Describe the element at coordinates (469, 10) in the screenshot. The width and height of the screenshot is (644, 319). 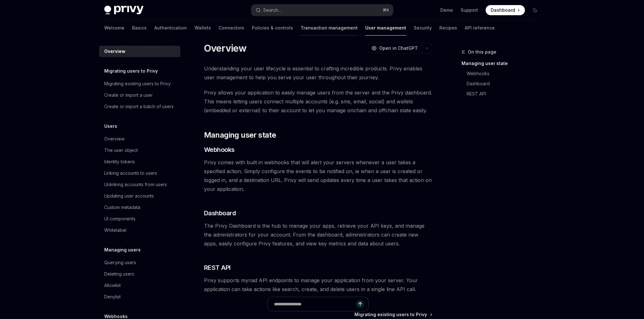
I see `a: Support` at that location.